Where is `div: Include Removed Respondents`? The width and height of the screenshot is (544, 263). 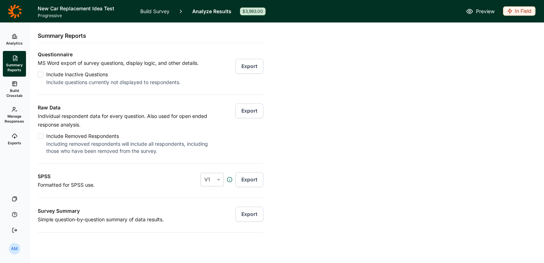
div: Include Removed Respondents is located at coordinates (128, 136).